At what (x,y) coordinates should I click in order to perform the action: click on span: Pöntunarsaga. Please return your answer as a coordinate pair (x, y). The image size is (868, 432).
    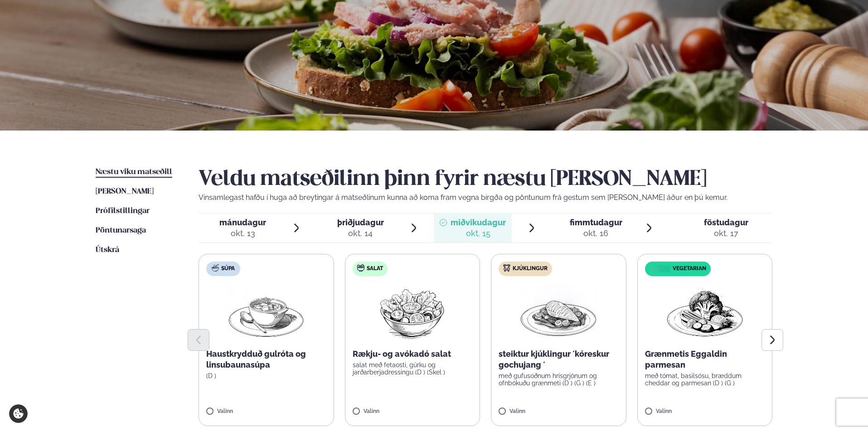
    Looking at the image, I should click on (121, 230).